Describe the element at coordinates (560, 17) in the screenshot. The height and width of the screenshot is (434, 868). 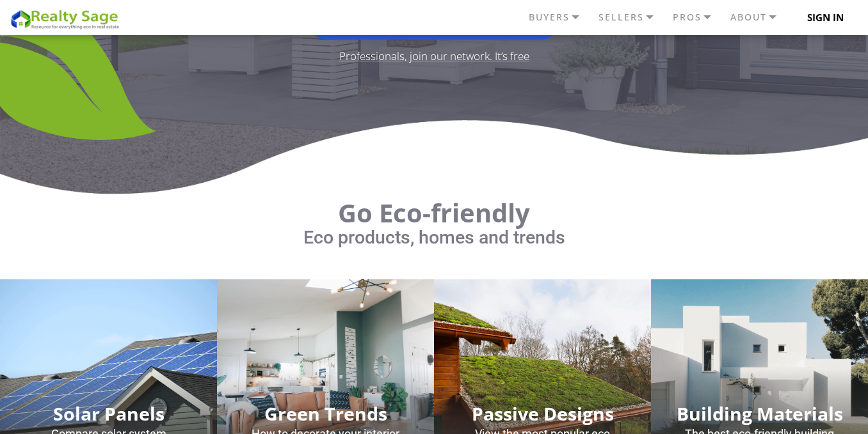
I see `a: BUYERS` at that location.